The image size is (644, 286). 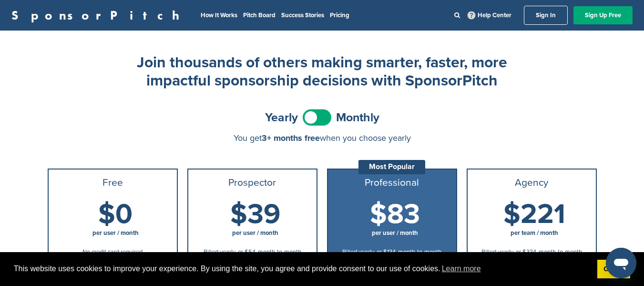 I want to click on a: Help Center, so click(x=489, y=15).